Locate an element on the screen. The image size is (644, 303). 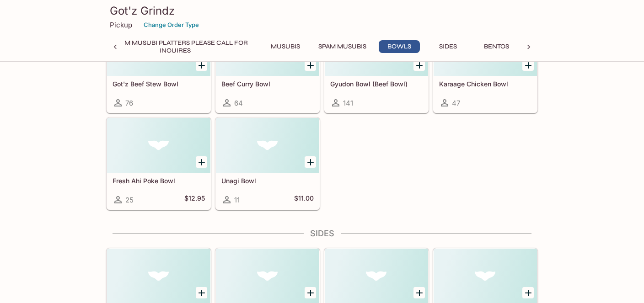
h5: $11.00 is located at coordinates (303, 200).